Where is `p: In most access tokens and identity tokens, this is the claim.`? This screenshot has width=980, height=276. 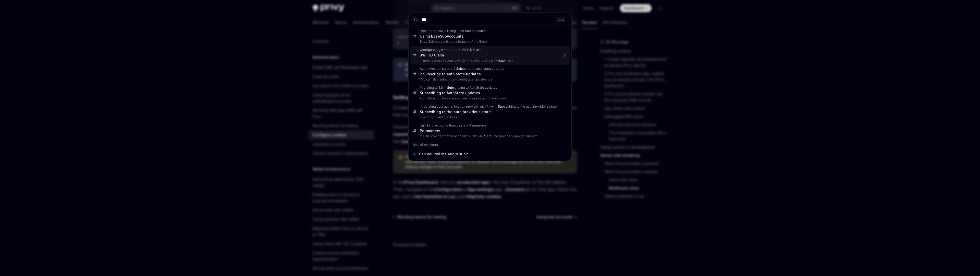 p: In most access tokens and identity tokens, this is the claim. is located at coordinates (490, 60).